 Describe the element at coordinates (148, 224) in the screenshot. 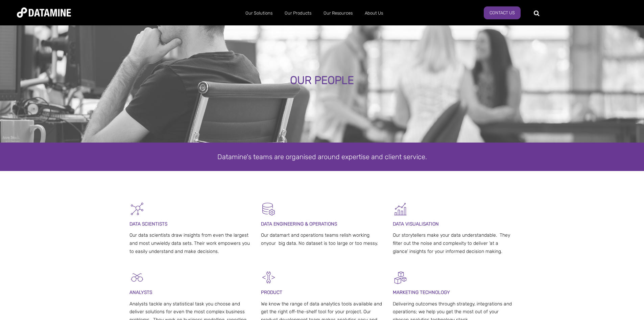

I see `span: DATA SCIENTISTS` at that location.